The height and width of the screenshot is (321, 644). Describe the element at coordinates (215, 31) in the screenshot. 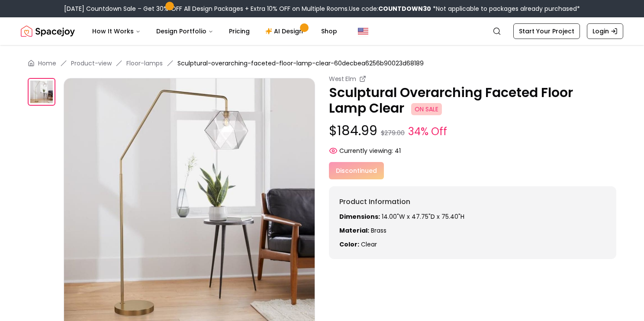

I see `nav: Main` at that location.